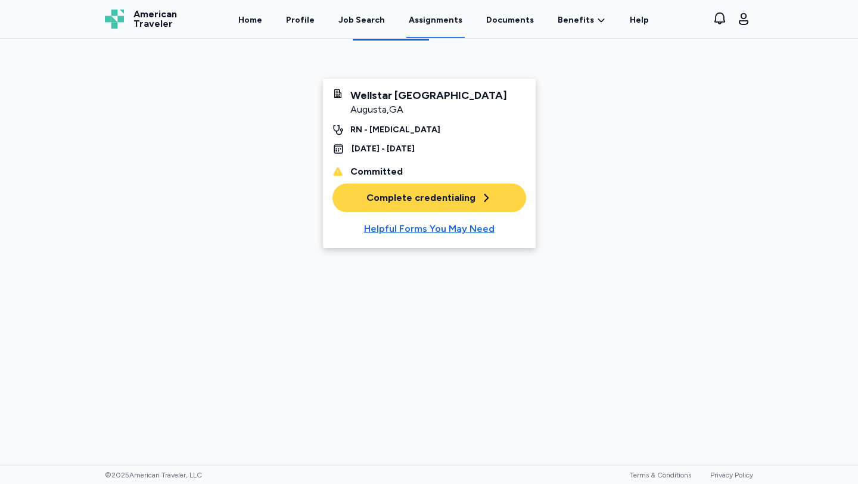 This screenshot has width=858, height=484. Describe the element at coordinates (576, 20) in the screenshot. I see `span: Benefits` at that location.